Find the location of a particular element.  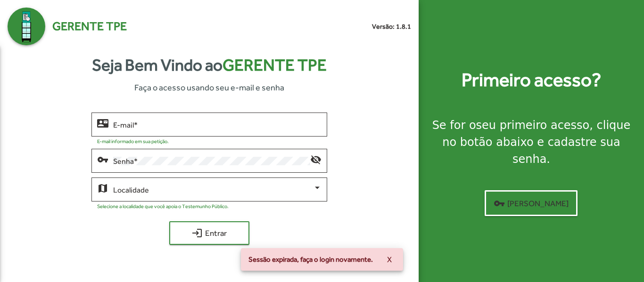

button: Entrar is located at coordinates (209, 233).